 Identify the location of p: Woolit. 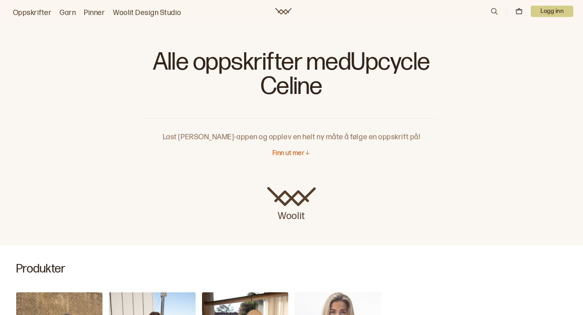
(292, 215).